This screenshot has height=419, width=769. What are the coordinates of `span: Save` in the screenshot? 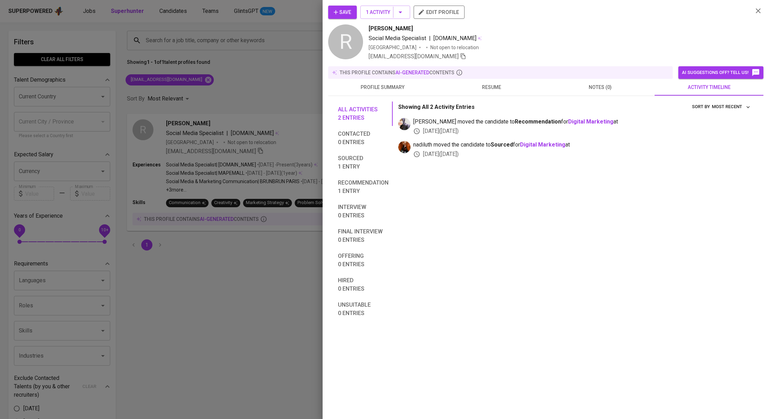 It's located at (343, 12).